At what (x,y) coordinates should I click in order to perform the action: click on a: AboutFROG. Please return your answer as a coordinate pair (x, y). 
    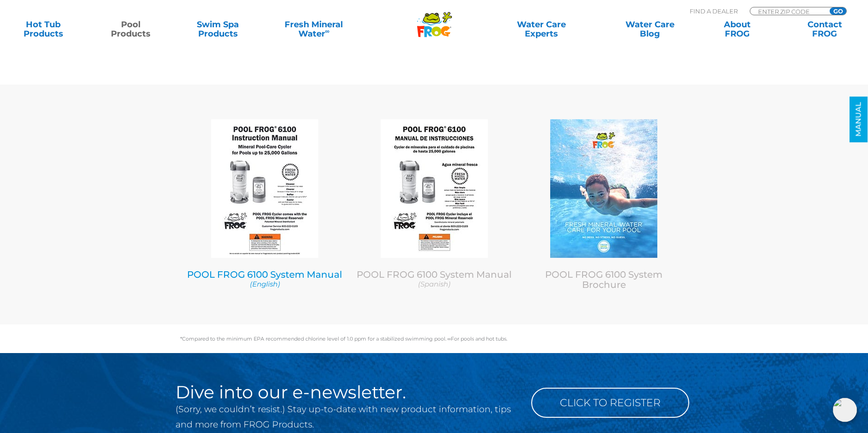
    Looking at the image, I should click on (737, 29).